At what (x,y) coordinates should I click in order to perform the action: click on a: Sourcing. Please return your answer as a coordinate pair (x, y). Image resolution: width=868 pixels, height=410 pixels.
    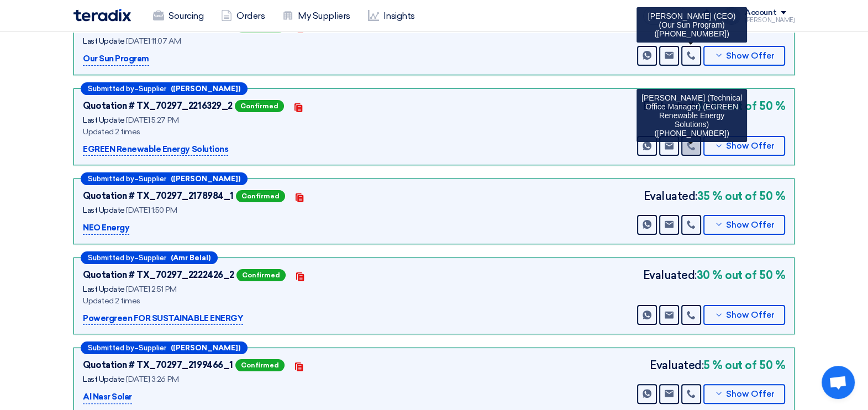
    Looking at the image, I should click on (178, 16).